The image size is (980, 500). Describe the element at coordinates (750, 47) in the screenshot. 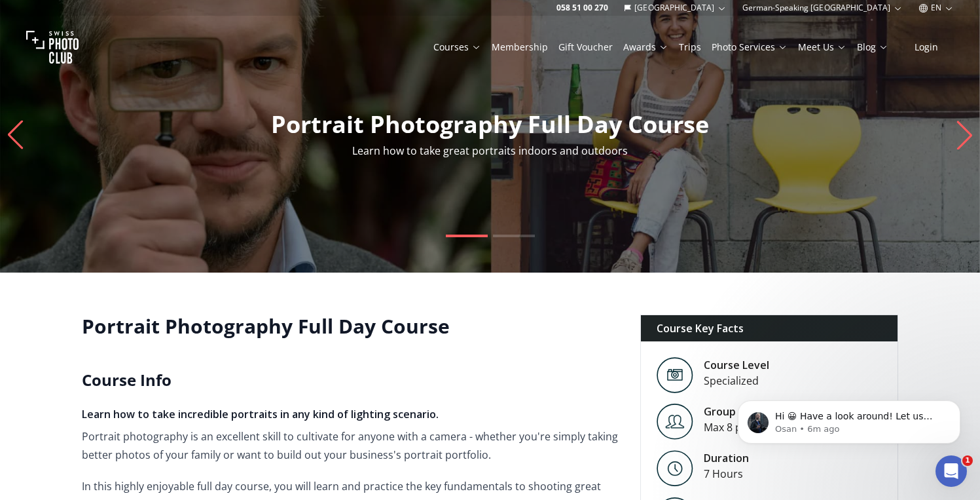

I see `button: Photo Services` at that location.